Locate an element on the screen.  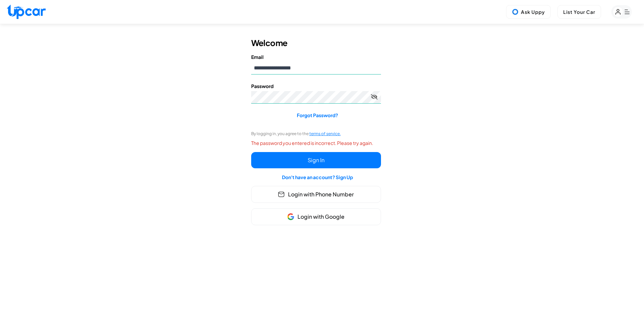
img: Uppy is located at coordinates (515, 12).